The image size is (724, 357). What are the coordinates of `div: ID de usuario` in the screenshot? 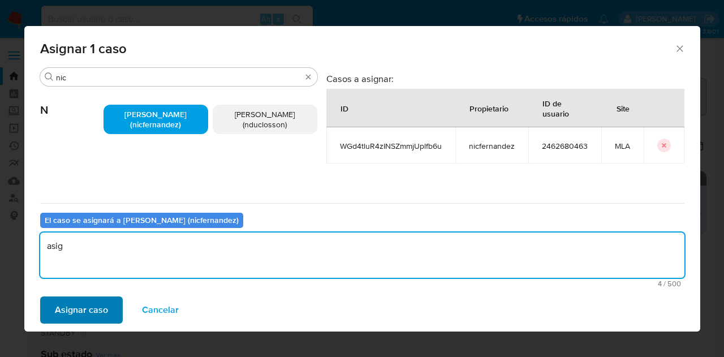 It's located at (564, 108).